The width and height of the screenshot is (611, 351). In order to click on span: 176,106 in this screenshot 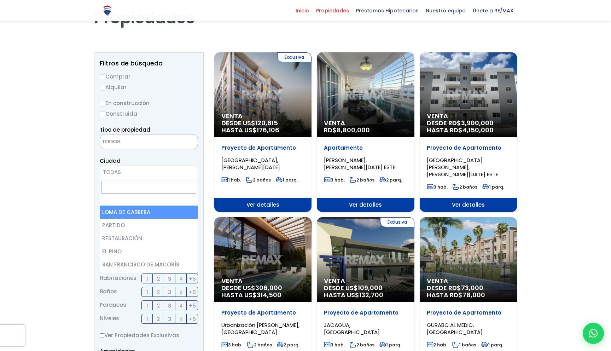, I will do `click(268, 130)`.